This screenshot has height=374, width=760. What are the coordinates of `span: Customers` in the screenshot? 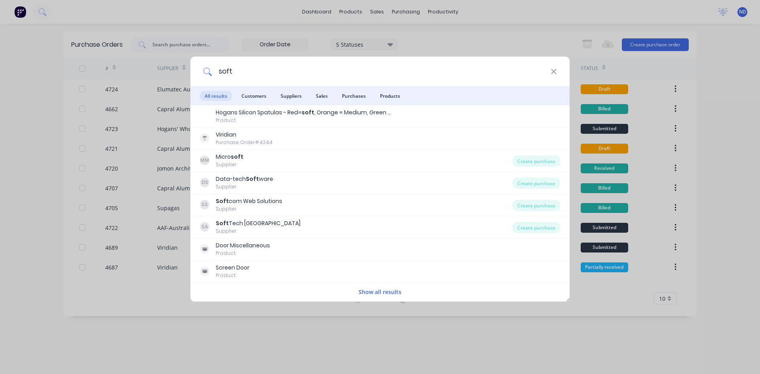 It's located at (254, 96).